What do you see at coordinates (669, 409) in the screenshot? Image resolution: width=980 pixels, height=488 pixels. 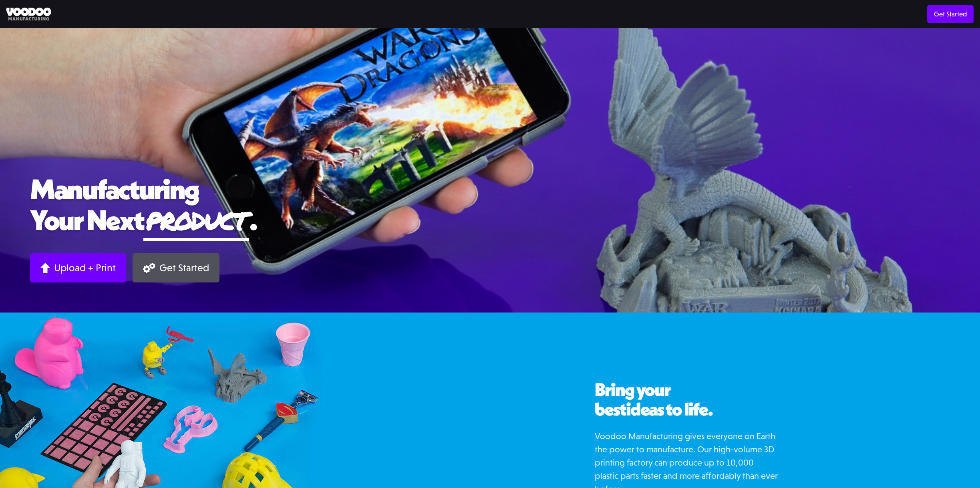 I see `span: ideas to life.` at bounding box center [669, 409].